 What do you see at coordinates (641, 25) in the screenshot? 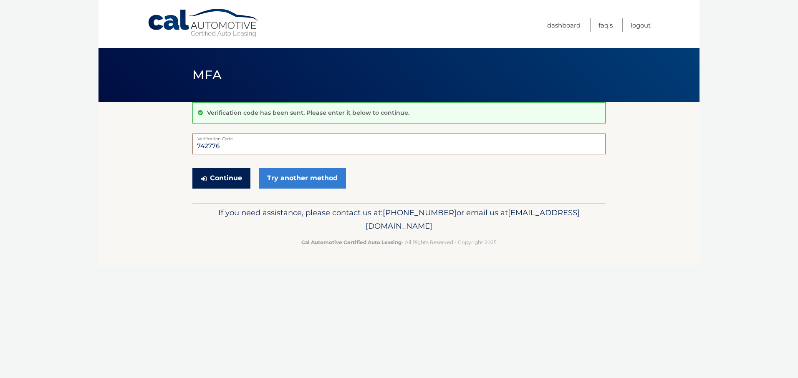
I see `a: Logout` at bounding box center [641, 25].